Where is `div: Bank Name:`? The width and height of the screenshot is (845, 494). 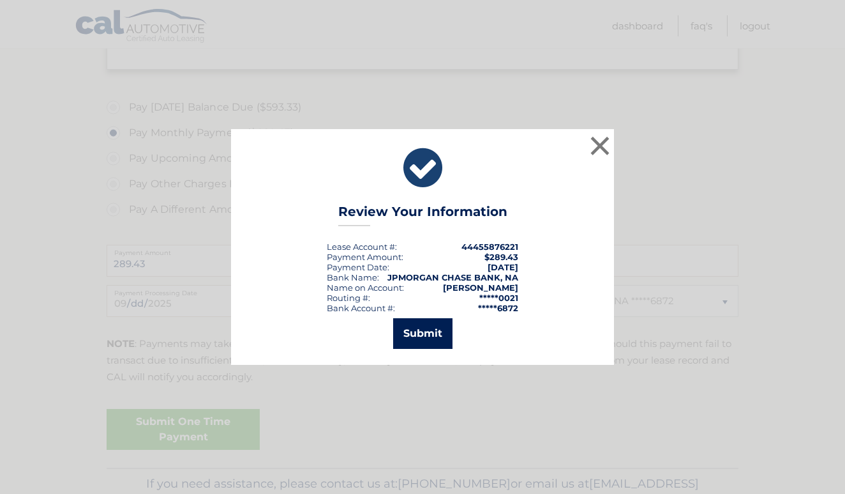
div: Bank Name: is located at coordinates (353, 277).